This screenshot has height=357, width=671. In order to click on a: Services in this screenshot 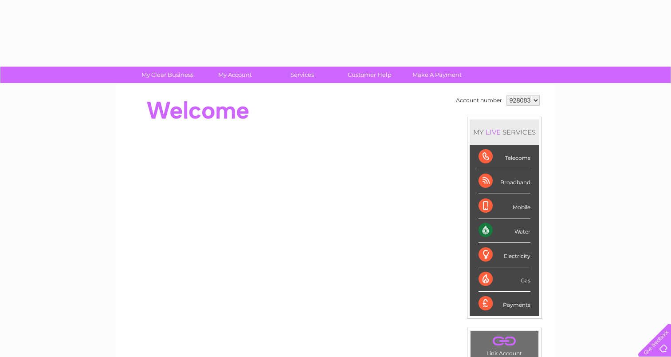, I will do `click(302, 75)`.